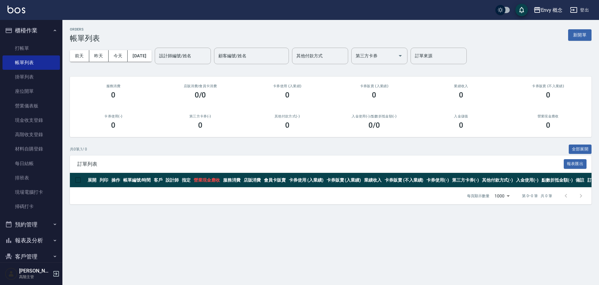 Image resolution: width=599 pixels, height=285 pixels. Describe the element at coordinates (344, 180) in the screenshot. I see `th: 卡券販賣 (入業績)` at that location.